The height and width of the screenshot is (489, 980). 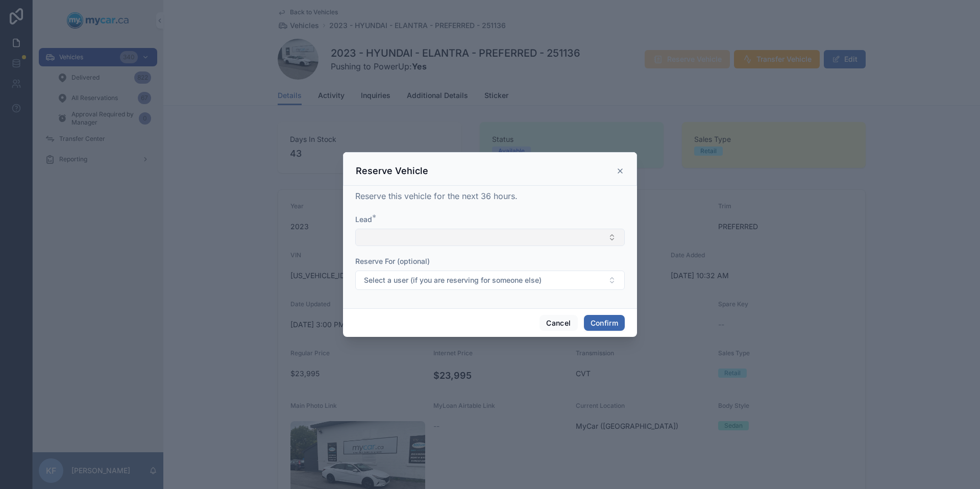 What do you see at coordinates (605, 323) in the screenshot?
I see `button: Confirm` at bounding box center [605, 323].